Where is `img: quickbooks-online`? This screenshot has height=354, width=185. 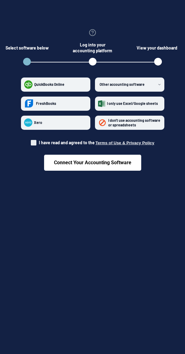
img: quickbooks-online is located at coordinates (28, 85).